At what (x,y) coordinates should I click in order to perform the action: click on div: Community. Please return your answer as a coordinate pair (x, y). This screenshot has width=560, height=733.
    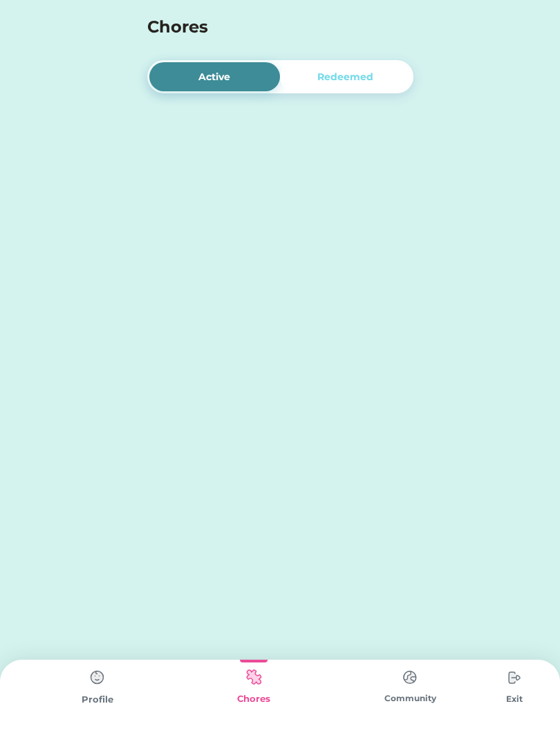
    Looking at the image, I should click on (409, 698).